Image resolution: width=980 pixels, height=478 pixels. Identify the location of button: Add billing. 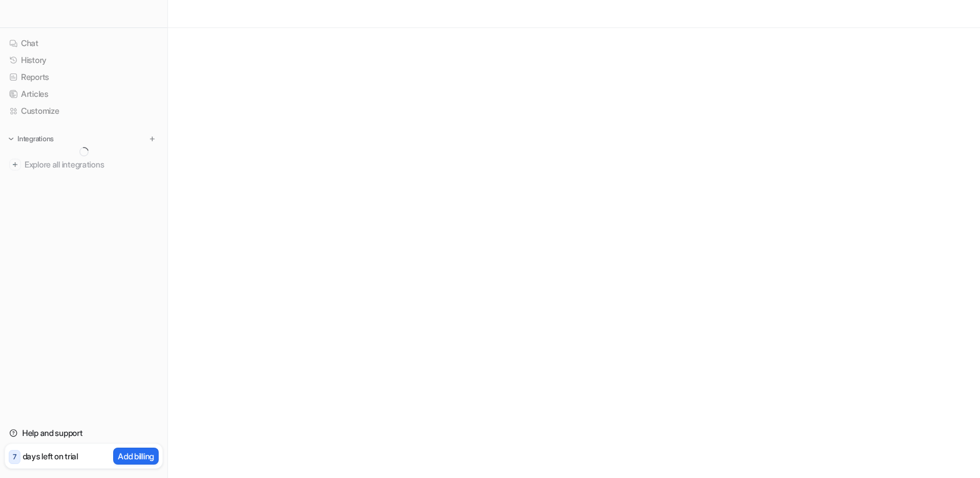
(136, 456).